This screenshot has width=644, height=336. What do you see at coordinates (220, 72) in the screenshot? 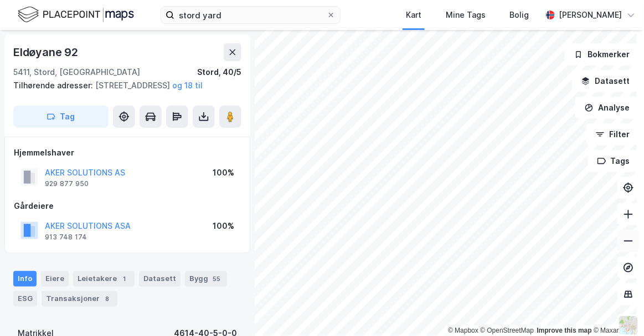
I see `div: Stord, 40/5` at bounding box center [220, 72].